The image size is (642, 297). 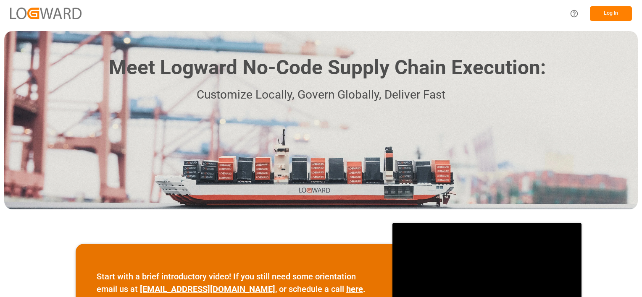 I want to click on button: Help Center, so click(x=574, y=13).